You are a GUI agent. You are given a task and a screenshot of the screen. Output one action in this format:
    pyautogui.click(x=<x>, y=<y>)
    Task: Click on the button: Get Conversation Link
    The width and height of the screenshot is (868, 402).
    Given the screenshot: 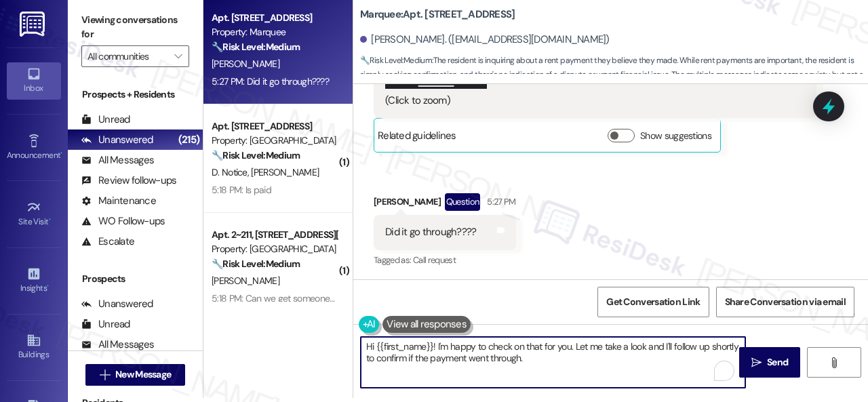 What is the action you would take?
    pyautogui.click(x=653, y=302)
    